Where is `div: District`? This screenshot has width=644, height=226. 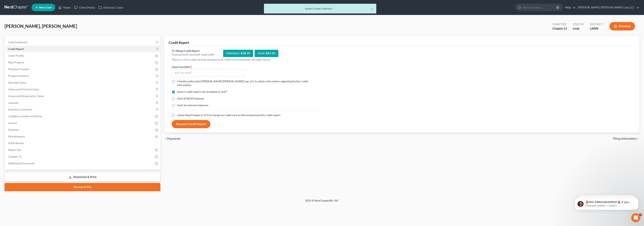
div: District is located at coordinates (597, 24).